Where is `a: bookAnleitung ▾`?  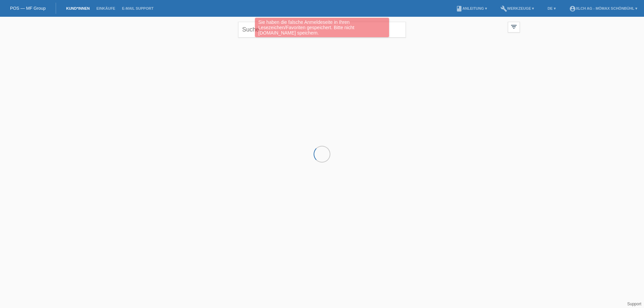
a: bookAnleitung ▾ is located at coordinates (472, 8).